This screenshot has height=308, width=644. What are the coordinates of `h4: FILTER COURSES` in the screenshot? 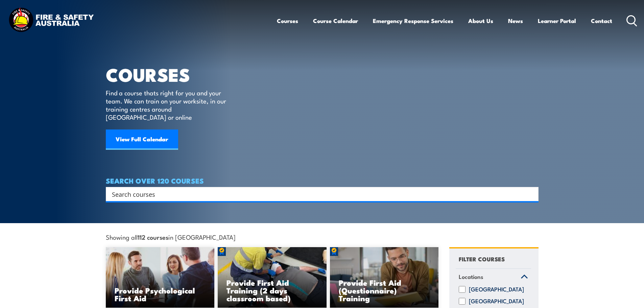 It's located at (482, 258).